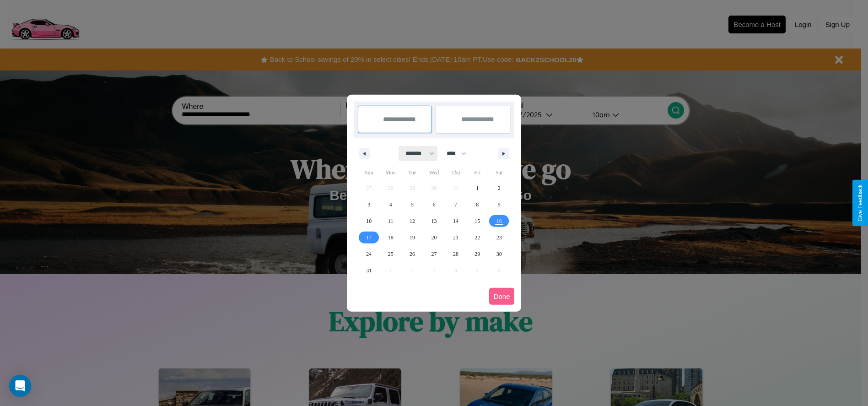 The image size is (868, 406). I want to click on button: 27, so click(434, 254).